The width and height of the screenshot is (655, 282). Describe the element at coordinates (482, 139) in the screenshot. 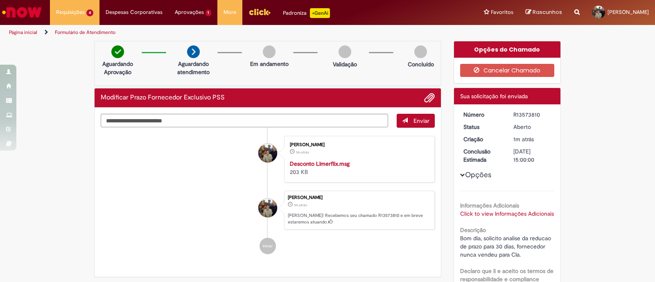

I see `dt: Criação` at that location.